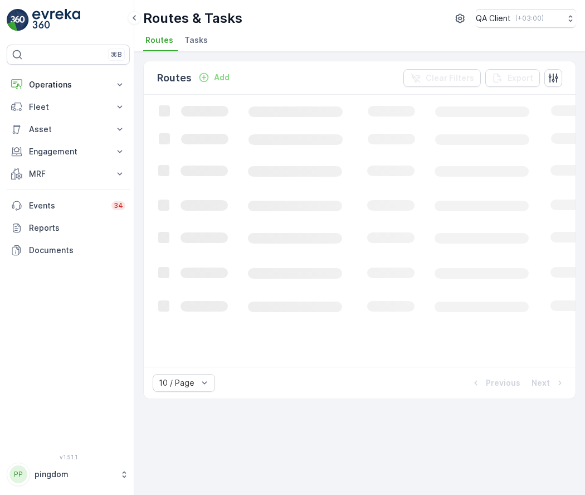 The image size is (585, 495). What do you see at coordinates (520, 78) in the screenshot?
I see `p: Export` at bounding box center [520, 78].